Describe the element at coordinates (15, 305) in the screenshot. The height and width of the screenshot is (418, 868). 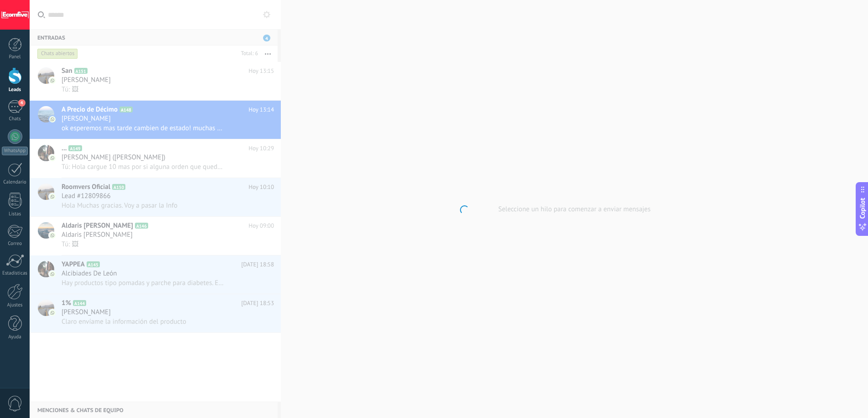
I see `div: Ajustes` at that location.